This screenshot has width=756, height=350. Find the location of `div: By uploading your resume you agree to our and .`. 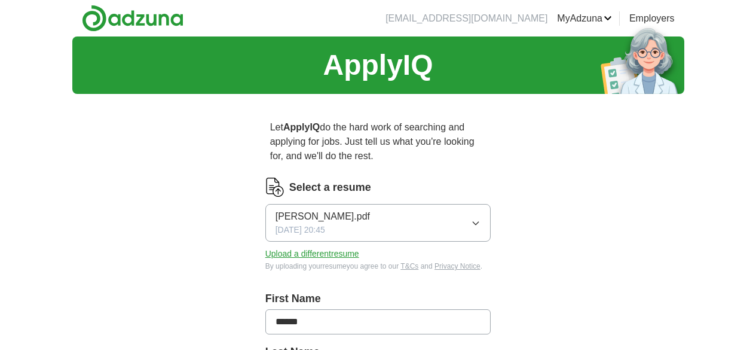

div: By uploading your resume you agree to our and . is located at coordinates (378, 266).